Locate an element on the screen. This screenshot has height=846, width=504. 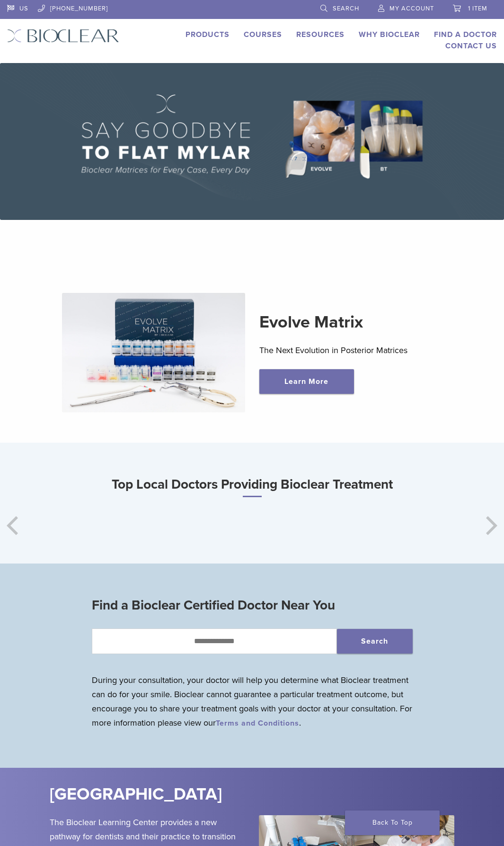
a: Why Bioclear is located at coordinates (389, 34).